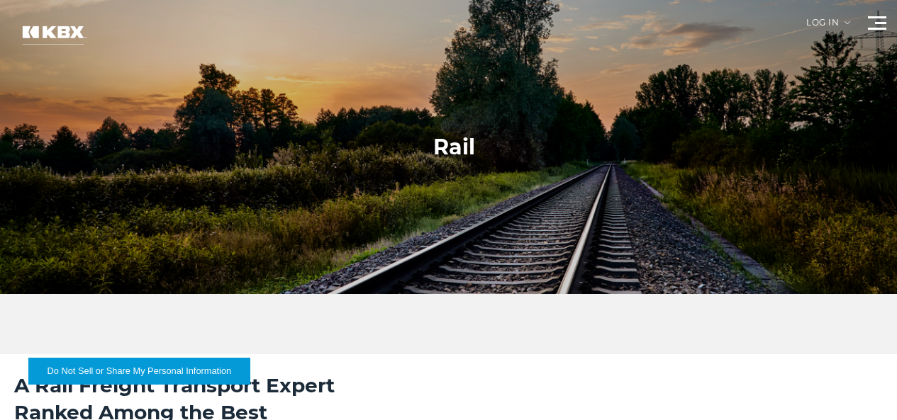 This screenshot has height=420, width=897. I want to click on button: Do Not Sell or Share My Personal Information, so click(139, 371).